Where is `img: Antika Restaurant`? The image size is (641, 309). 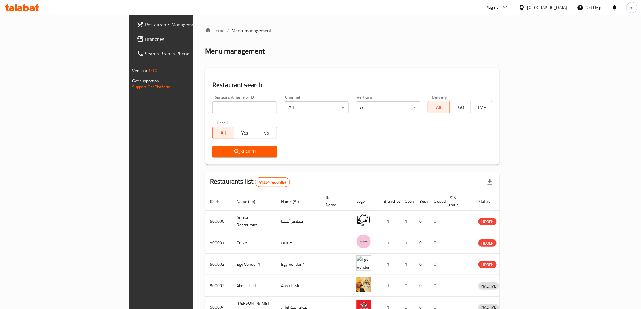
img: Antika Restaurant is located at coordinates (364, 220).